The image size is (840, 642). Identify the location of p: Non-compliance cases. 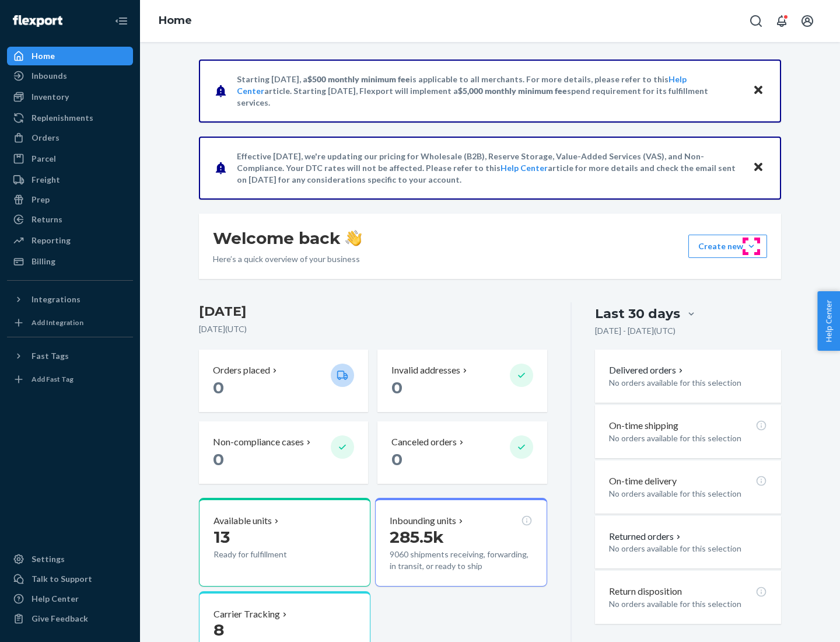
(258, 441).